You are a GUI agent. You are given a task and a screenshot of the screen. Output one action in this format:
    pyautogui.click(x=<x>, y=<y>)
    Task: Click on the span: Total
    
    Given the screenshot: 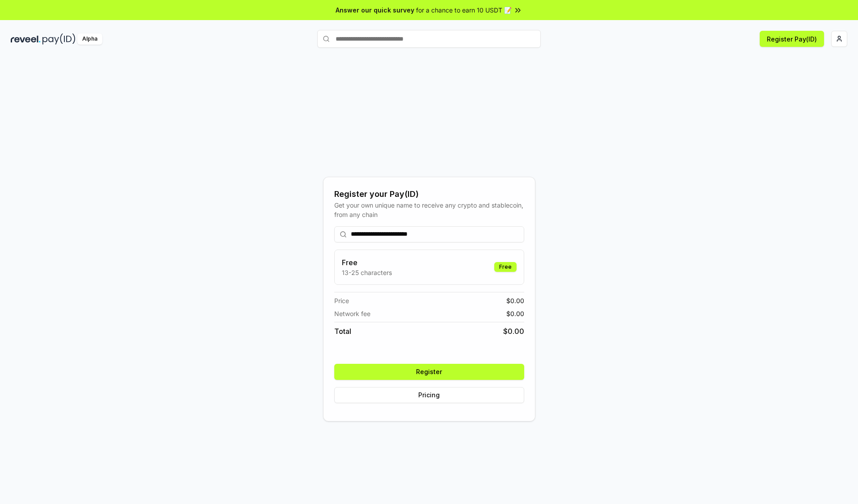 What is the action you would take?
    pyautogui.click(x=343, y=331)
    